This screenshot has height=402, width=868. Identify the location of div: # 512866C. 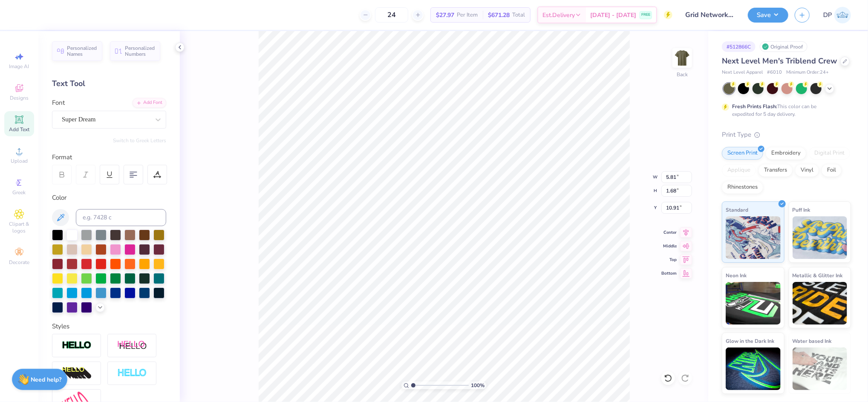
(738, 46).